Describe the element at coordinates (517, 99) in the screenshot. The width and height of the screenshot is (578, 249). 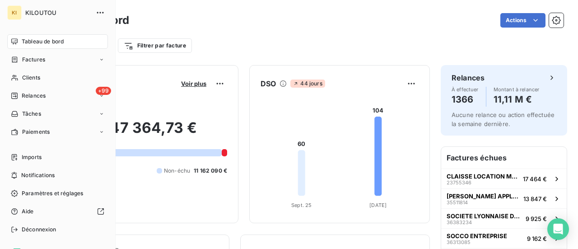
I see `h4: 11,11 M €` at that location.